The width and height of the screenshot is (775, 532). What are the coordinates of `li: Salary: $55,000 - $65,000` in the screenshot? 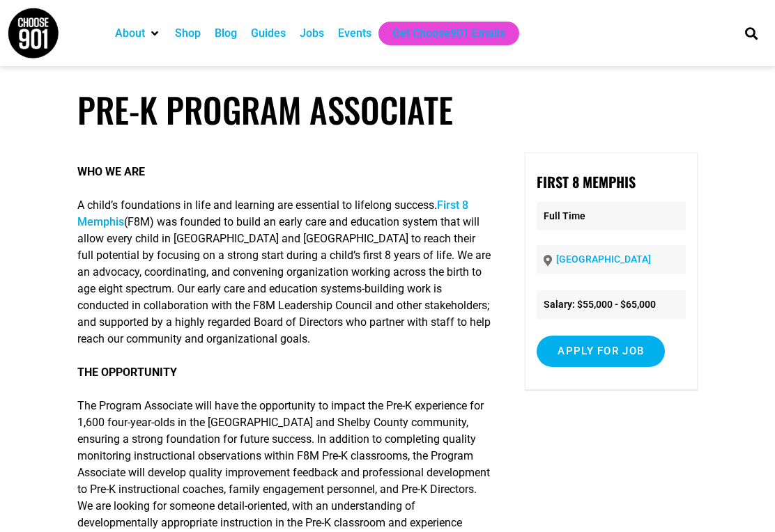 It's located at (611, 304).